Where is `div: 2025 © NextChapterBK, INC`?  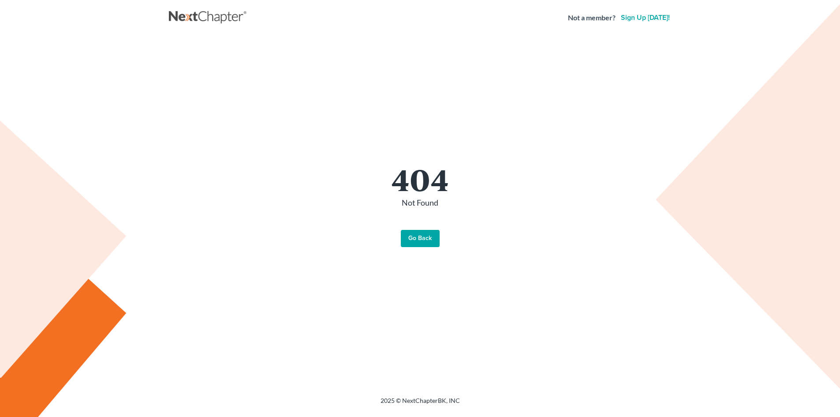 div: 2025 © NextChapterBK, INC is located at coordinates (420, 404).